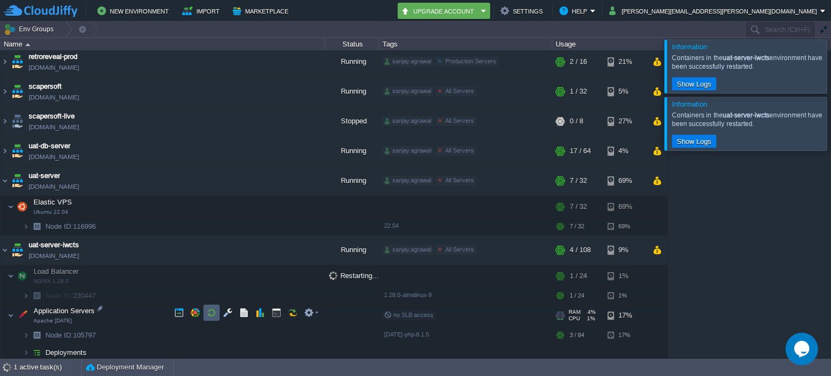 Image resolution: width=831 pixels, height=376 pixels. Describe the element at coordinates (352, 44) in the screenshot. I see `div: Status` at that location.